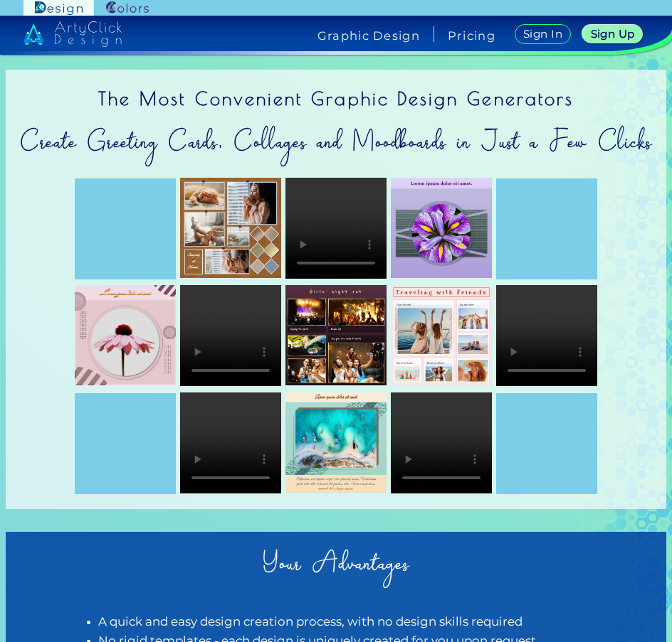 The height and width of the screenshot is (642, 672). Describe the element at coordinates (471, 35) in the screenshot. I see `a: Pricing` at that location.